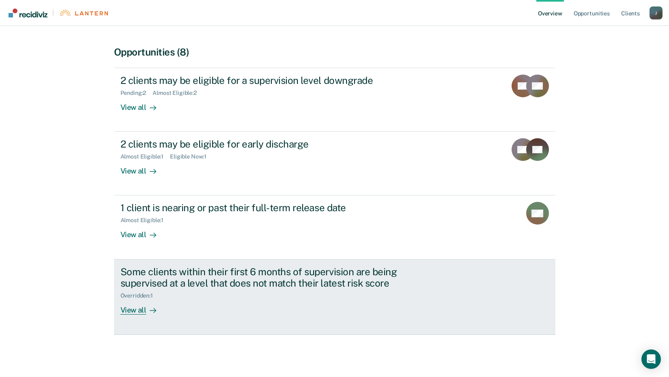 The width and height of the screenshot is (669, 377). I want to click on div: Almost Eligible : 2, so click(178, 93).